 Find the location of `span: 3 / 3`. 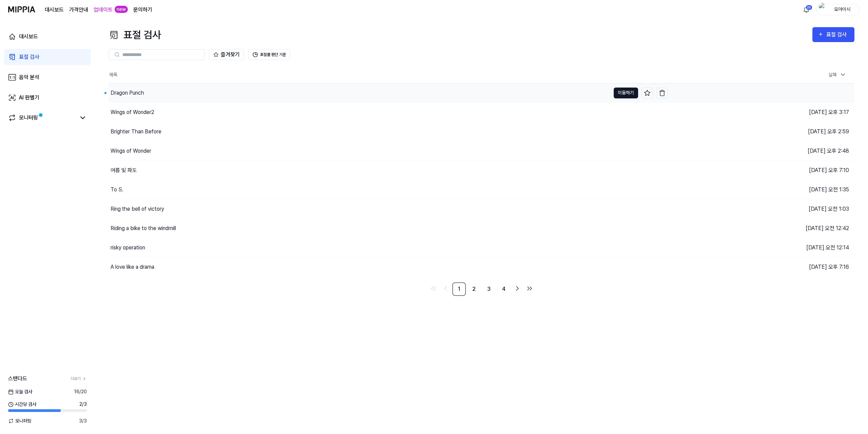

span: 3 / 3 is located at coordinates (83, 420).